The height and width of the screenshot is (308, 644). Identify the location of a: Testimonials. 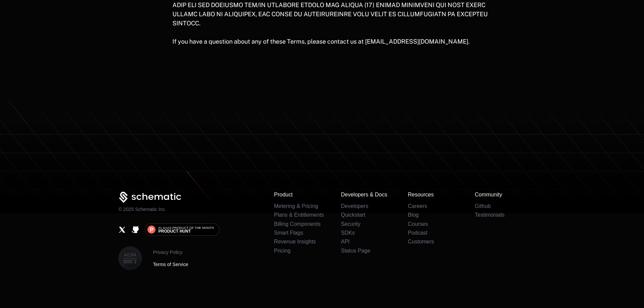
(489, 215).